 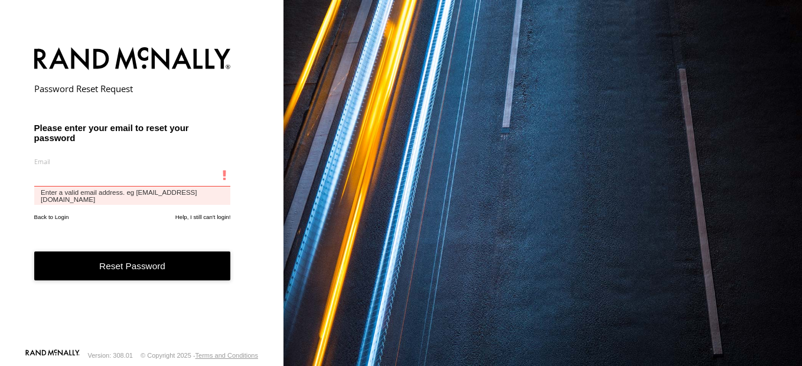 I want to click on a: Help, I still can't login!, so click(x=203, y=217).